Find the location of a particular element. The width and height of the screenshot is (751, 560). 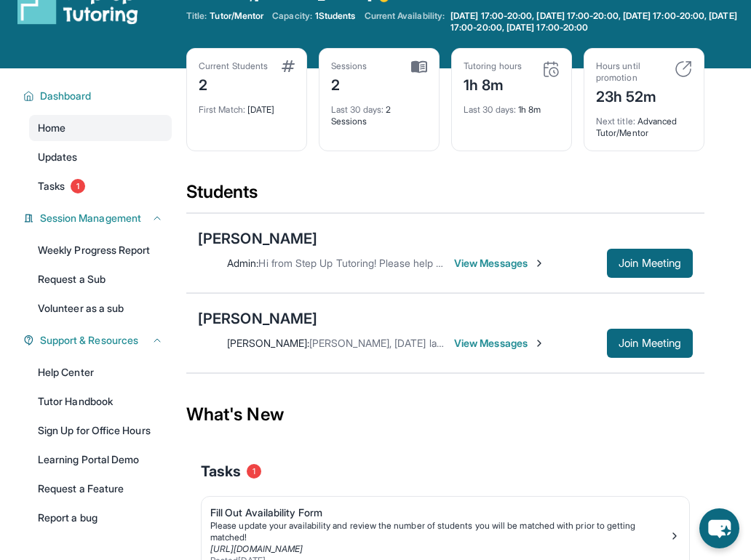

button: Dashboard is located at coordinates (98, 96).